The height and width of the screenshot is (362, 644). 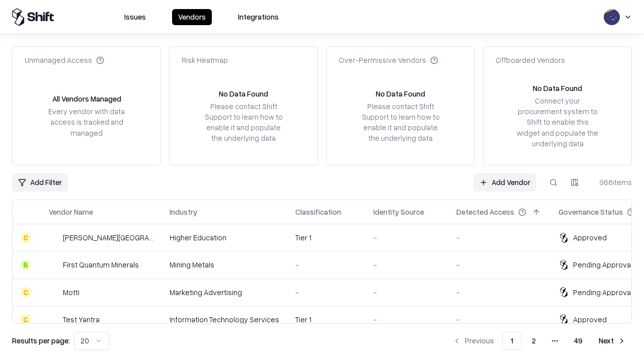 What do you see at coordinates (485, 211) in the screenshot?
I see `div: Detected Access` at bounding box center [485, 211].